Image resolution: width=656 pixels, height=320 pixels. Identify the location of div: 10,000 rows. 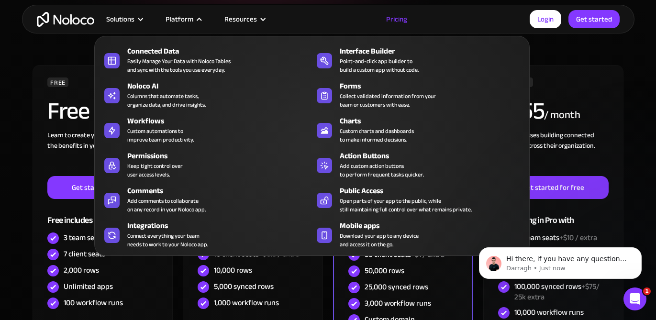
(233, 270).